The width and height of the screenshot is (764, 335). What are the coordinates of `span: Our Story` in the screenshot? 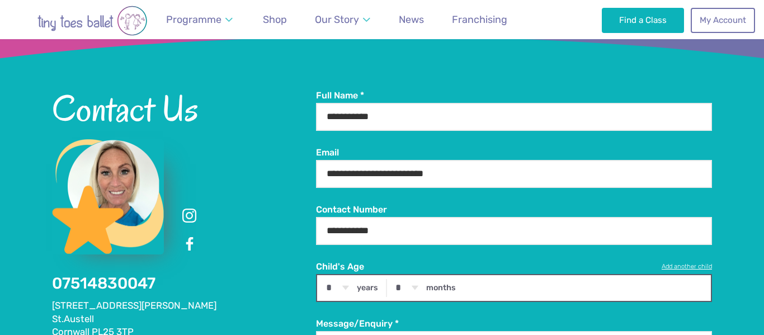 It's located at (337, 19).